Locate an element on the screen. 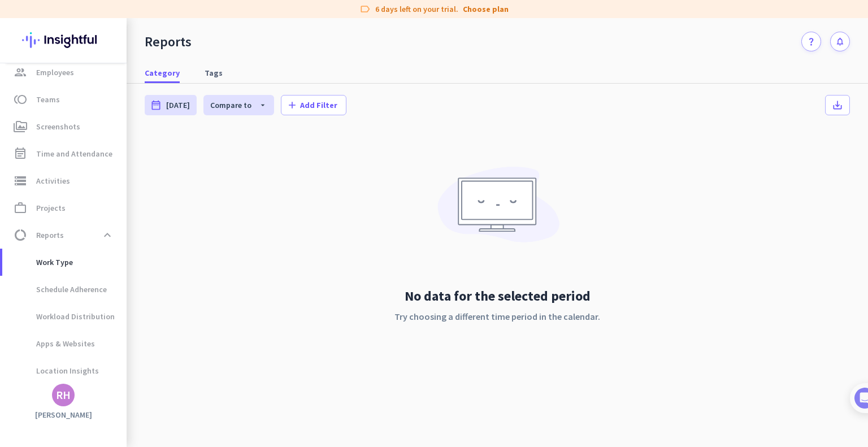 The image size is (868, 447). button: save_alt is located at coordinates (838, 105).